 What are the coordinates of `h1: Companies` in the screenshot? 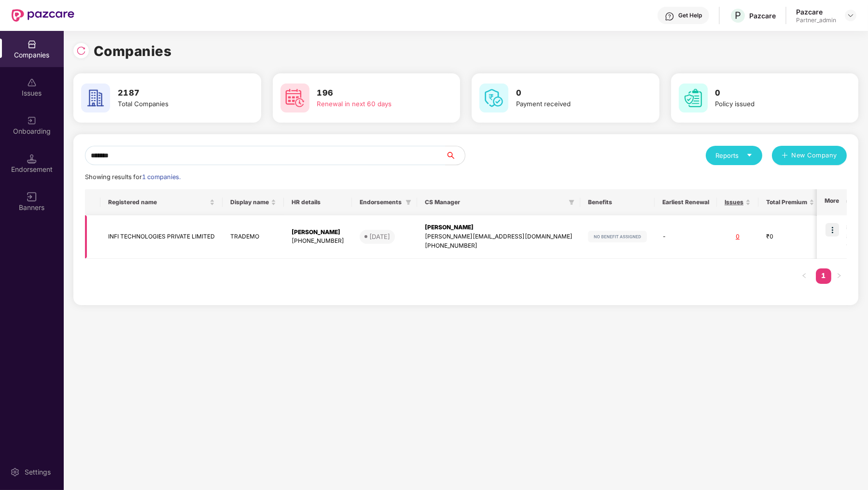 It's located at (133, 51).